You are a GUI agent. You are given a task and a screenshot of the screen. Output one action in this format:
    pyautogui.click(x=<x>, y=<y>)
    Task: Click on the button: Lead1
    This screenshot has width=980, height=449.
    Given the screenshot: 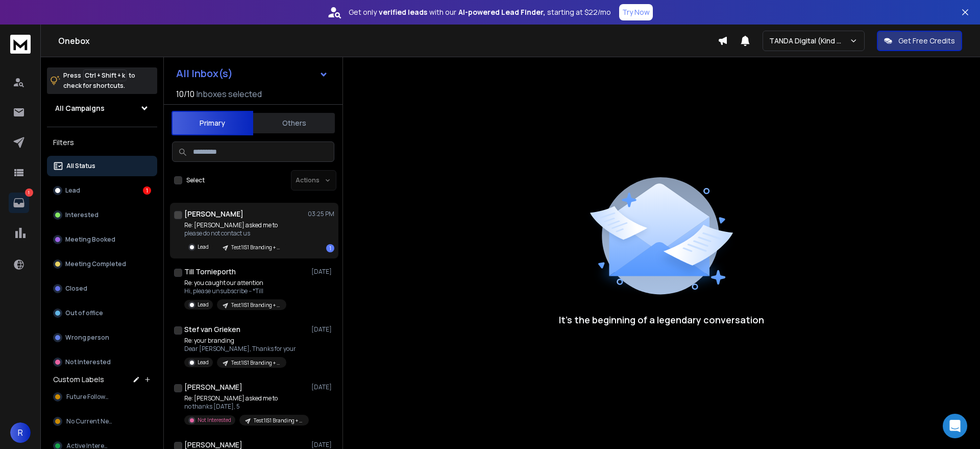 What is the action you would take?
    pyautogui.click(x=102, y=191)
    